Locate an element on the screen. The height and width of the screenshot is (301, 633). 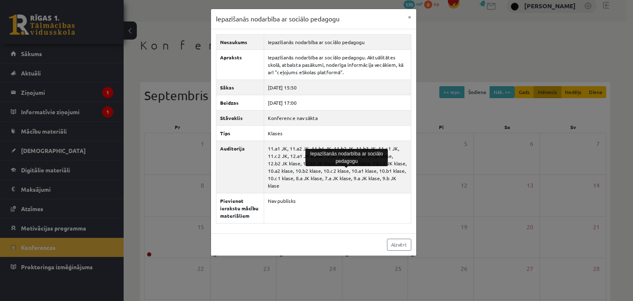
th: Nosaukums is located at coordinates (240, 42).